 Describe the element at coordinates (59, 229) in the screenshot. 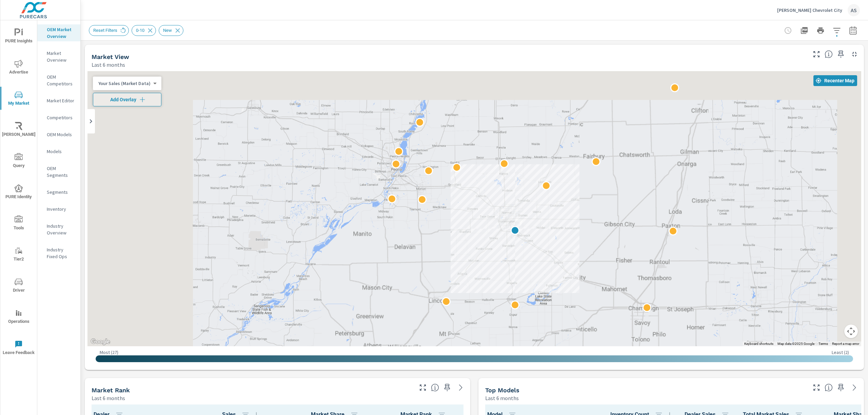

I see `div: Industry Overview` at that location.